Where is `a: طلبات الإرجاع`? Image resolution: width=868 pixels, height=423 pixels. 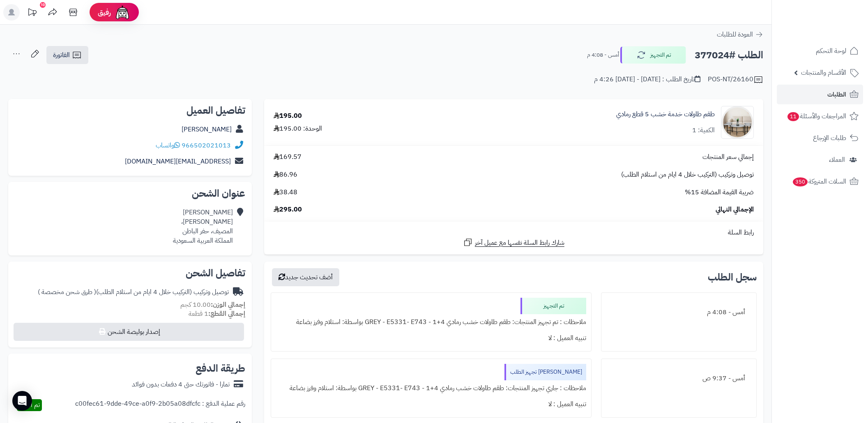
a: طلبات الإرجاع is located at coordinates (820, 138).